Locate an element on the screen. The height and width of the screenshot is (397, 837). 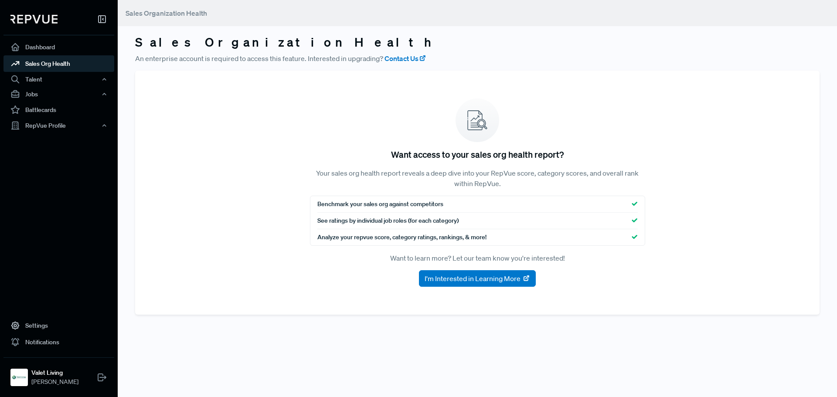
a: Battlecards is located at coordinates (59, 110).